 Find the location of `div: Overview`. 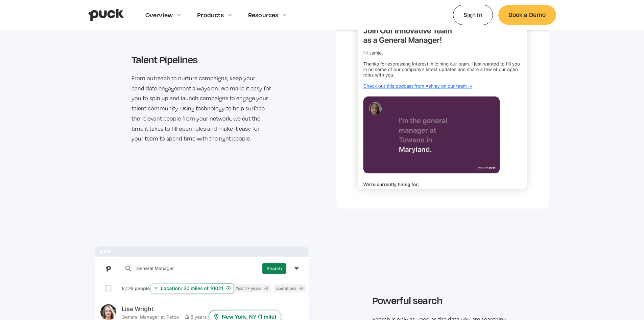

div: Overview is located at coordinates (159, 15).